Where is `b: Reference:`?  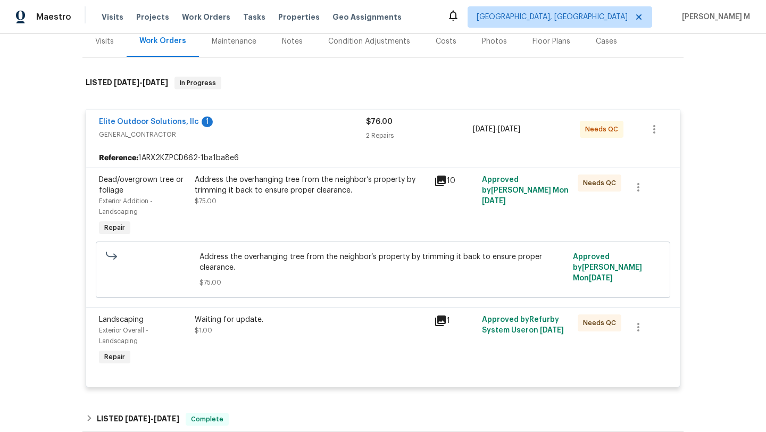 b: Reference: is located at coordinates (119, 158).